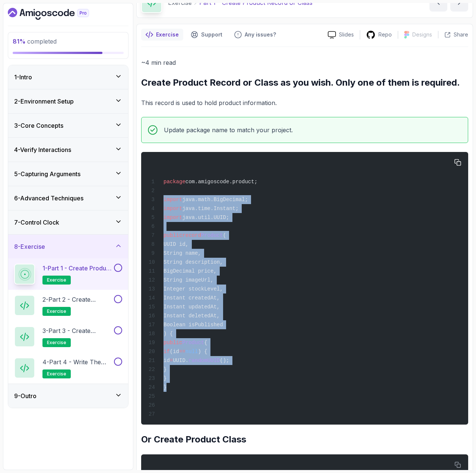  I want to click on span: null, so click(191, 352).